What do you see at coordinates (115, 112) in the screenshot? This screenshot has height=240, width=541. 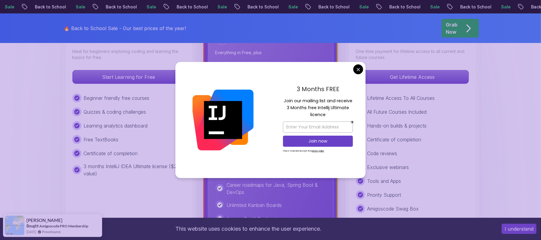 I see `p: Quizzes & coding challenges` at bounding box center [115, 112].